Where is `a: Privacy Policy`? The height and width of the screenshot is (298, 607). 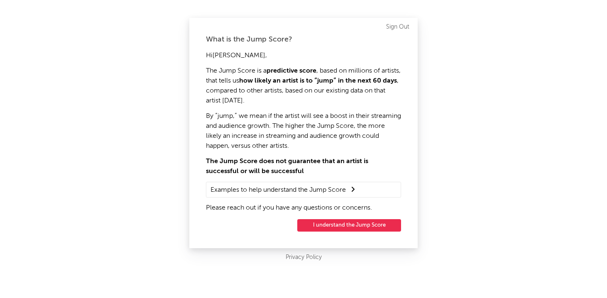
a: Privacy Policy is located at coordinates (303, 257).